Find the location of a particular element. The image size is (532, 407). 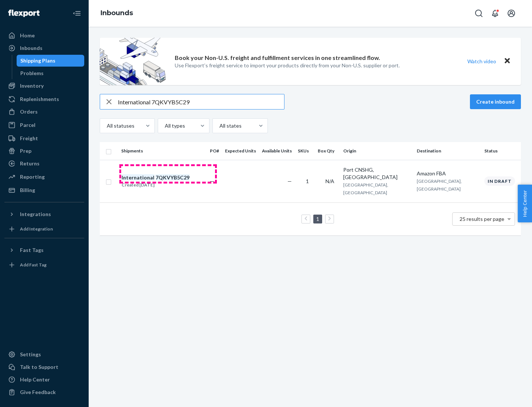

div: In draft is located at coordinates (500, 181).